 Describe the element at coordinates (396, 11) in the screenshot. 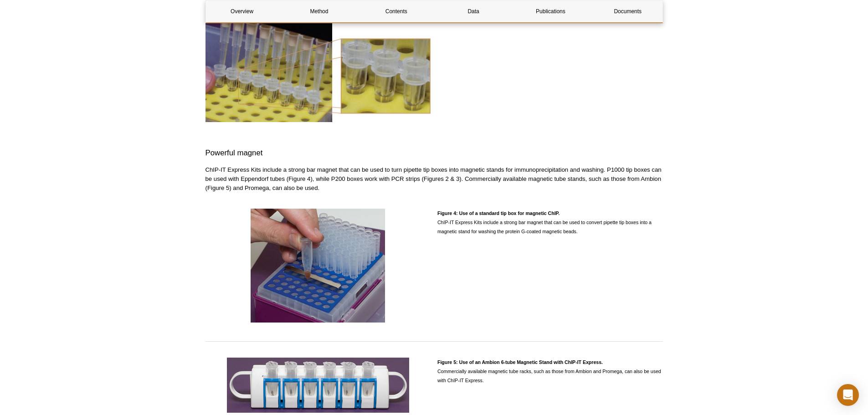

I see `a: Contents` at that location.